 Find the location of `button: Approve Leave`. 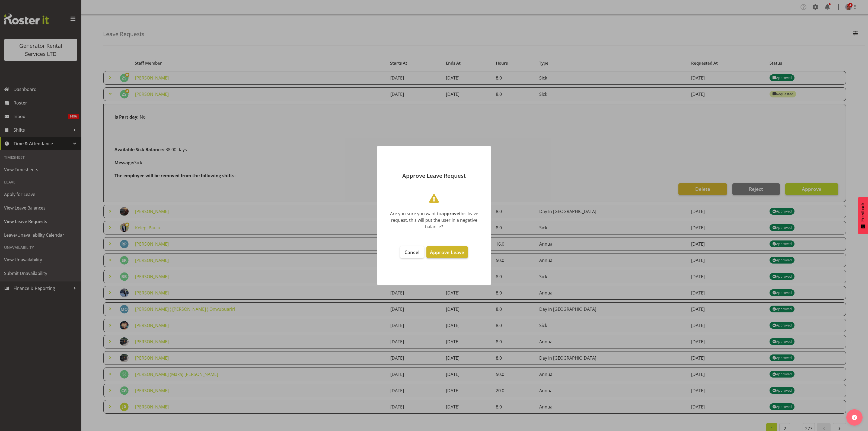

button: Approve Leave is located at coordinates (447, 252).